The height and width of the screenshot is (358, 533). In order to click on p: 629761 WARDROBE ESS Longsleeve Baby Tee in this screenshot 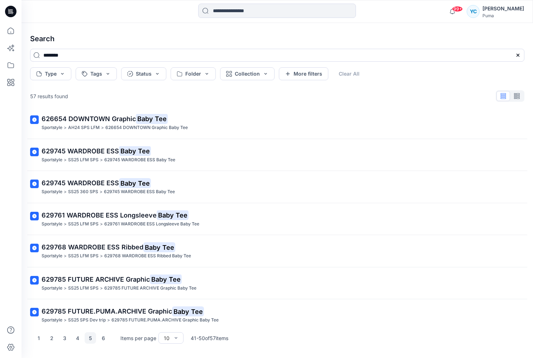, I will do `click(151, 224)`.